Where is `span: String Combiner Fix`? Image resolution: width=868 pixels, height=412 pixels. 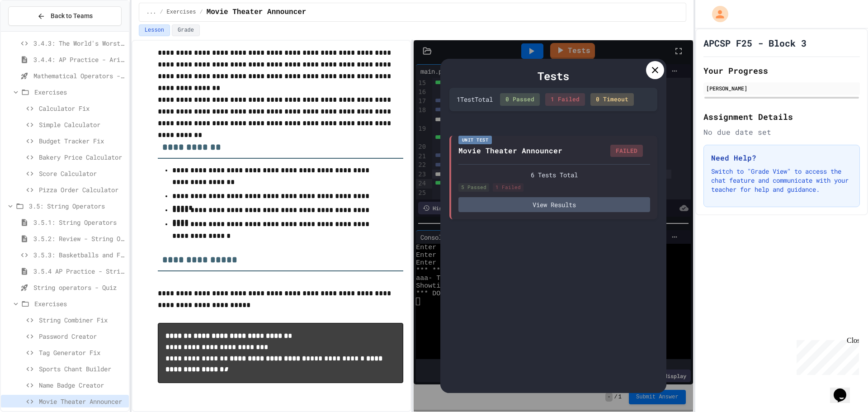
span: String Combiner Fix is located at coordinates (82, 320).